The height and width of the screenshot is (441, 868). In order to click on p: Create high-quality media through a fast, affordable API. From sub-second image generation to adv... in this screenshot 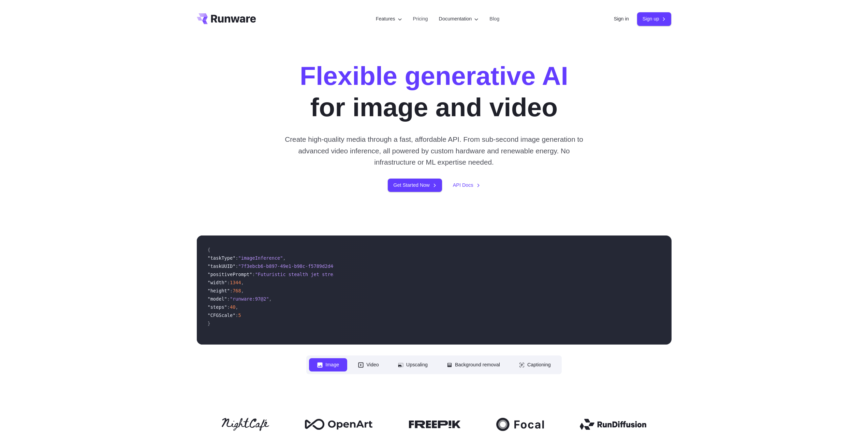, I will do `click(434, 151)`.